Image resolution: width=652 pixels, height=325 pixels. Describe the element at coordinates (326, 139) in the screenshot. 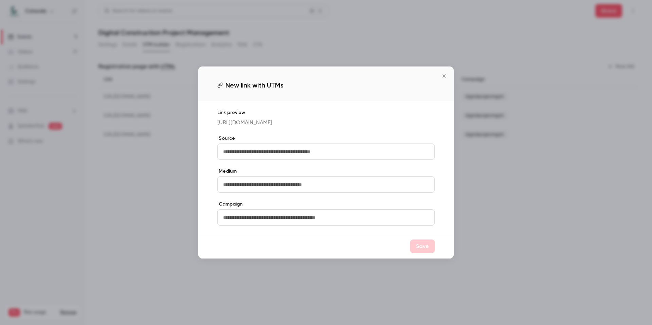

I see `label: Source` at that location.